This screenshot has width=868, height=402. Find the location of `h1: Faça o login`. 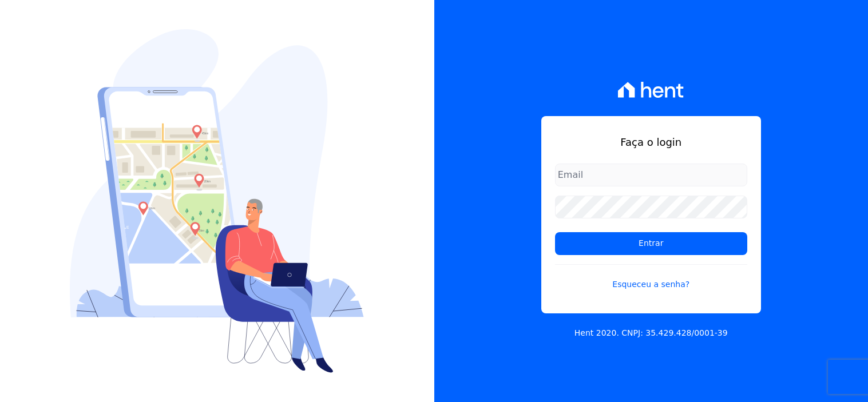

h1: Faça o login is located at coordinates (651, 142).